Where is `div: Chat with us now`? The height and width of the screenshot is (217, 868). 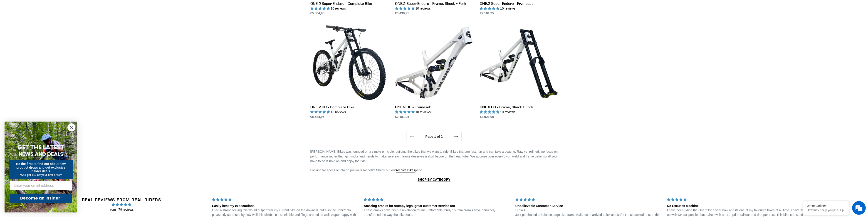 div: Chat with us now is located at coordinates (57, 29).